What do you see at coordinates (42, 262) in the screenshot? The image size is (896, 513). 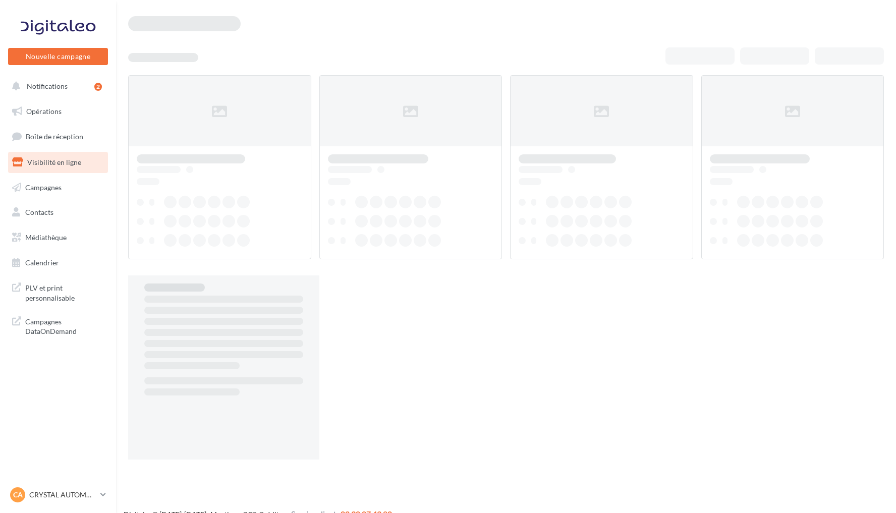 I see `span: Calendrier` at bounding box center [42, 262].